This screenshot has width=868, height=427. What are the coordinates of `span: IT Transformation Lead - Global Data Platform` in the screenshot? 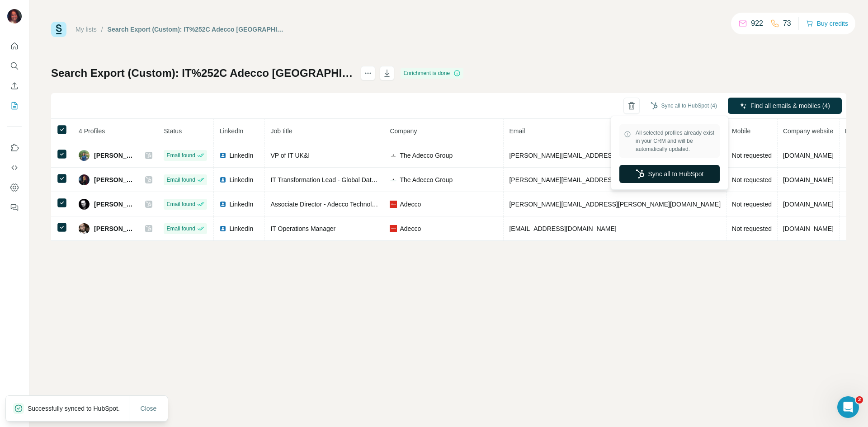 It's located at (335, 180).